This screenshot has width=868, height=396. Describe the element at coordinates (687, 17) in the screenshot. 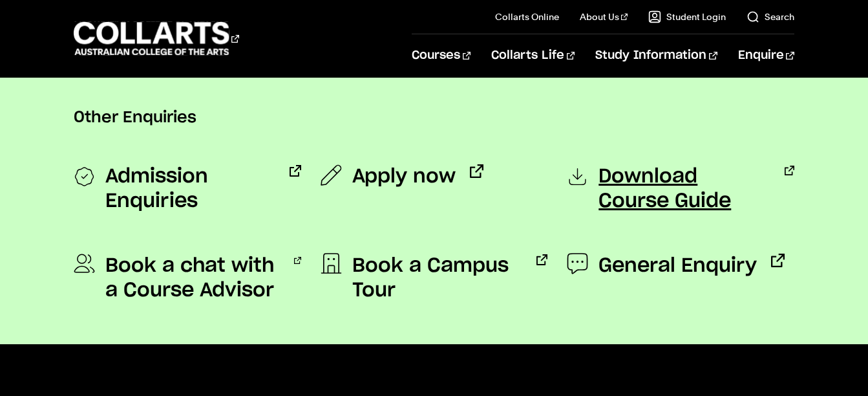

I see `a: Student Login` at that location.